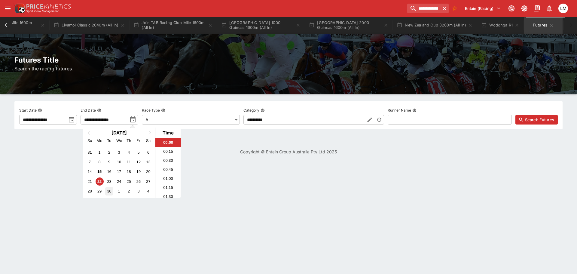 The height and width of the screenshot is (274, 577). Describe the element at coordinates (168, 169) in the screenshot. I see `li: 00:45` at that location.